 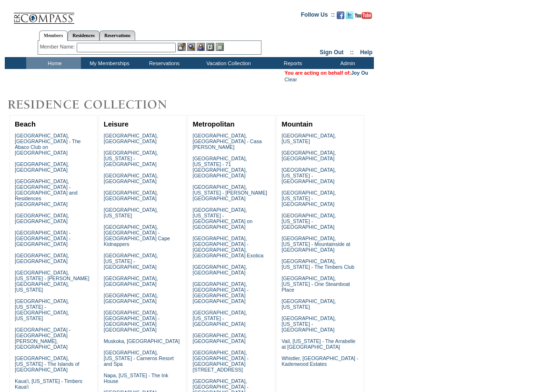 I want to click on img: Reservations, so click(x=210, y=47).